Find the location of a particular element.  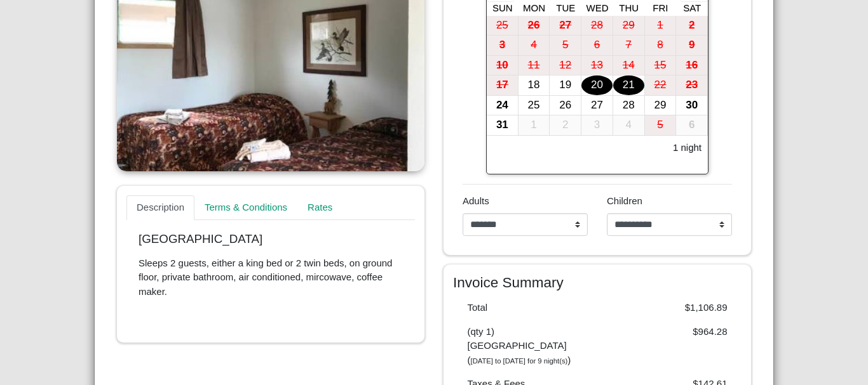

a: Description is located at coordinates (160, 208).